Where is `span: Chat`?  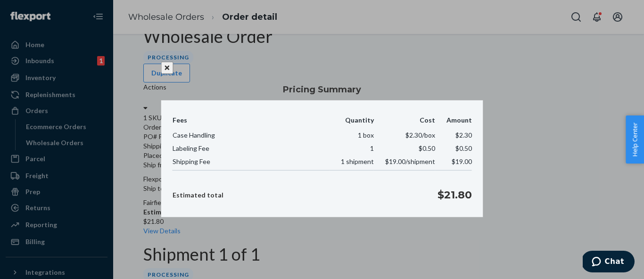
span: Chat is located at coordinates (32, 11).